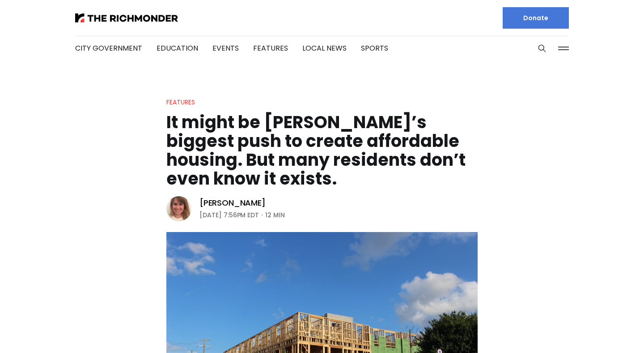  I want to click on a: Sports, so click(375, 48).